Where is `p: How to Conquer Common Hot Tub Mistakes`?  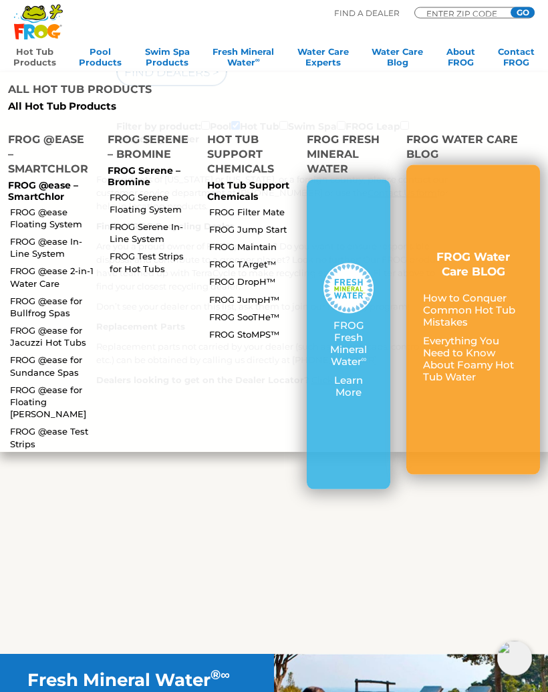
p: How to Conquer Common Hot Tub Mistakes is located at coordinates (474, 310).